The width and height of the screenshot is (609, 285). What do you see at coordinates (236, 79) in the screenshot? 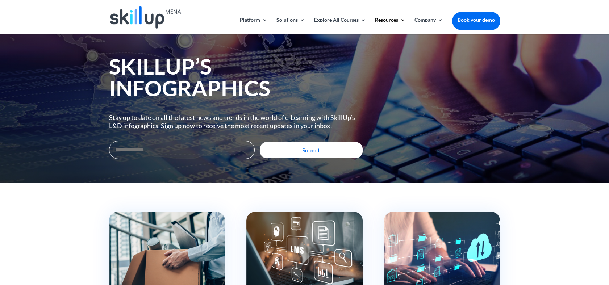
I see `h1: SkillUp’s Infographics` at bounding box center [236, 79].